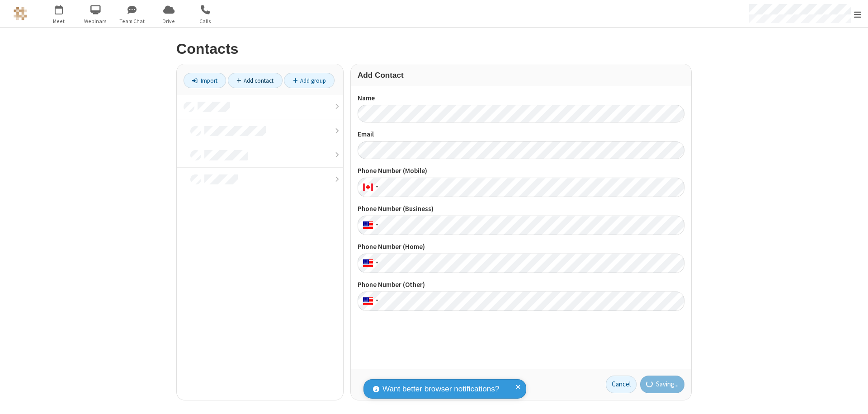 This screenshot has width=868, height=414. I want to click on a: Import, so click(205, 81).